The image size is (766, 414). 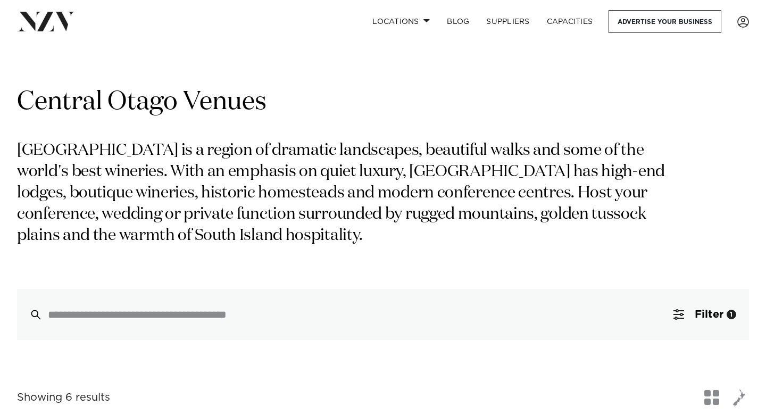 I want to click on div: 1, so click(x=732, y=314).